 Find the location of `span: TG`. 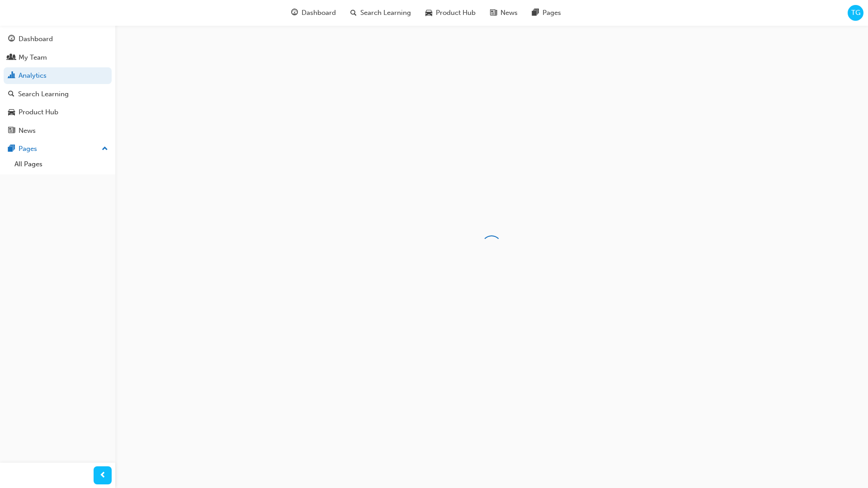

span: TG is located at coordinates (856, 13).